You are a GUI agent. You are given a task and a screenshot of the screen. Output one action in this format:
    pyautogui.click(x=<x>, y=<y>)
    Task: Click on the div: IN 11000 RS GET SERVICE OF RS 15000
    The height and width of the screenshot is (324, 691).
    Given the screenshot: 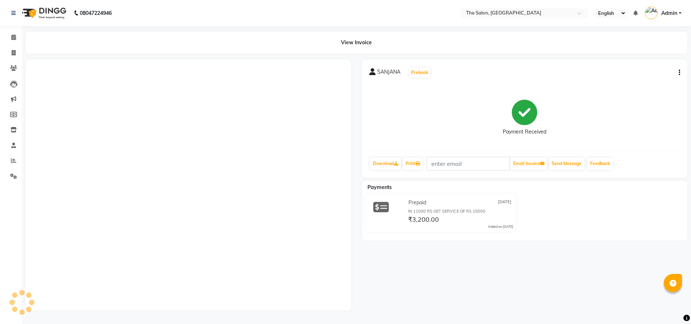 What is the action you would take?
    pyautogui.click(x=461, y=211)
    